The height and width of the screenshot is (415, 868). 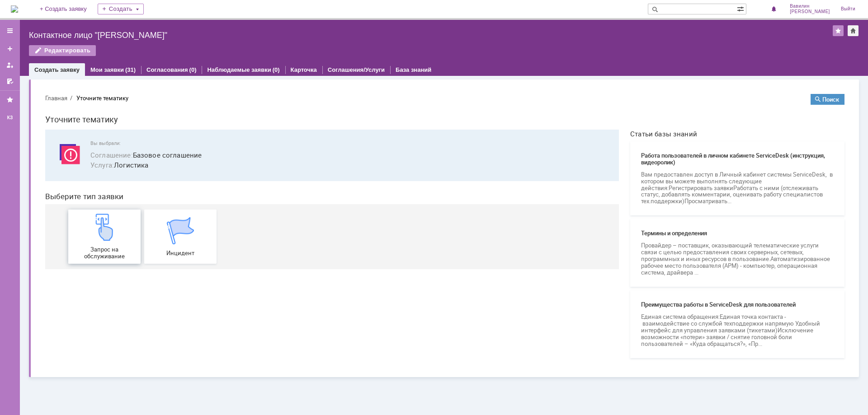 I want to click on span: Термины и определения, so click(x=699, y=146).